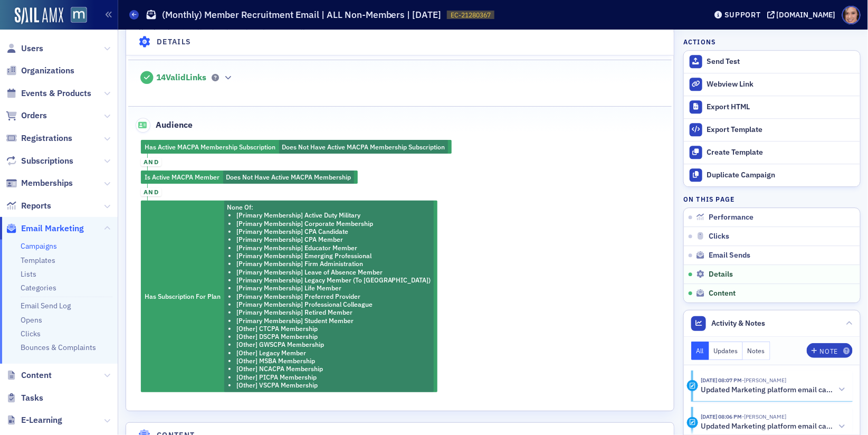 The height and width of the screenshot is (435, 868). I want to click on span: Email Sends, so click(729, 255).